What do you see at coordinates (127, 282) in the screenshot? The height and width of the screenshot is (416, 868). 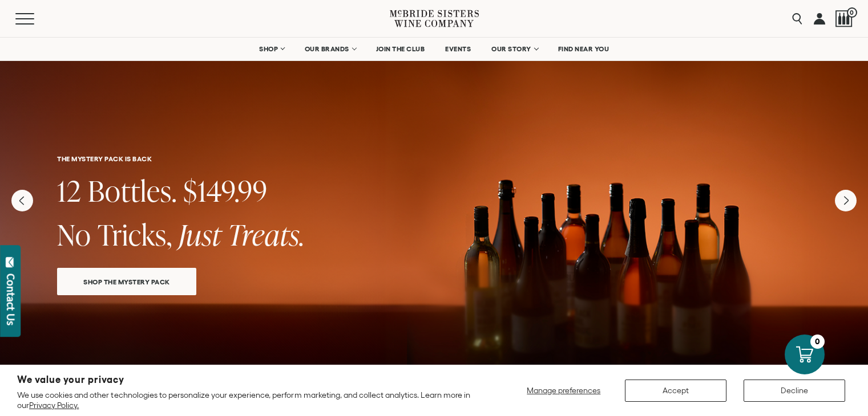 I see `span: SHOP THE MYSTERY PACK` at bounding box center [127, 282].